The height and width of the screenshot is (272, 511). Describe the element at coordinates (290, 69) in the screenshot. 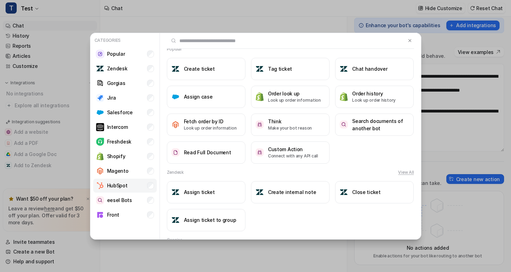

I see `button: Tag ticketTag ticket` at that location.